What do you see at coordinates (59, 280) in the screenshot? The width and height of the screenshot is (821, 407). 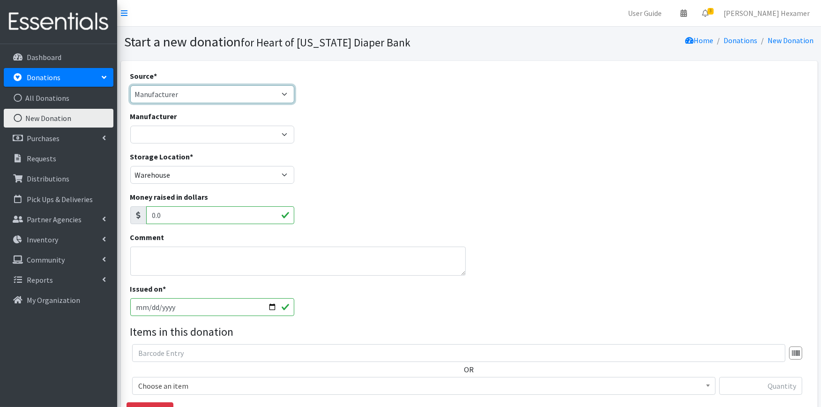 I see `a: Reports` at bounding box center [59, 280].